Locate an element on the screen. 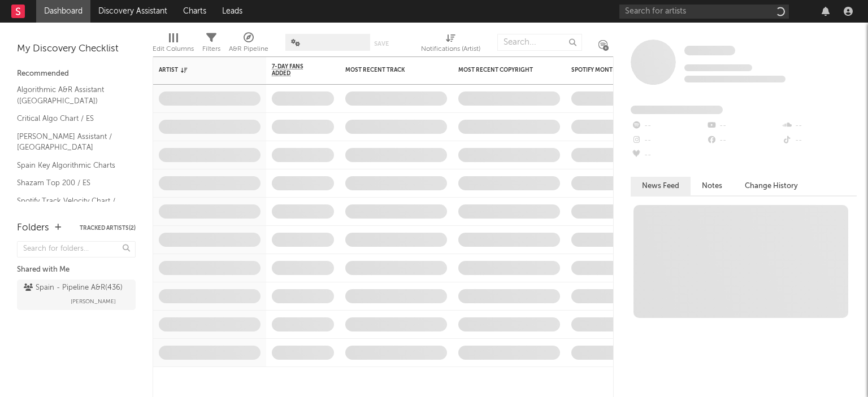 The width and height of the screenshot is (868, 397). div: Spotify Monthly Listeners is located at coordinates (614, 70).